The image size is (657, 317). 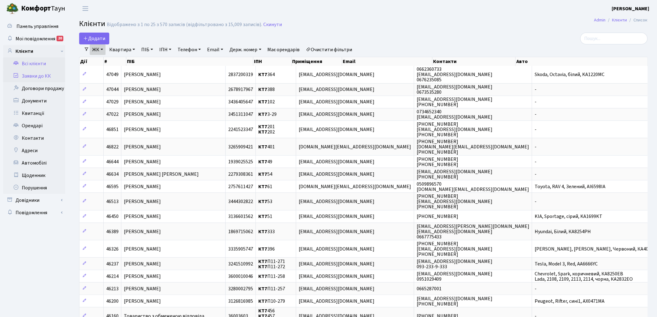 I want to click on span: 46634, so click(x=112, y=174).